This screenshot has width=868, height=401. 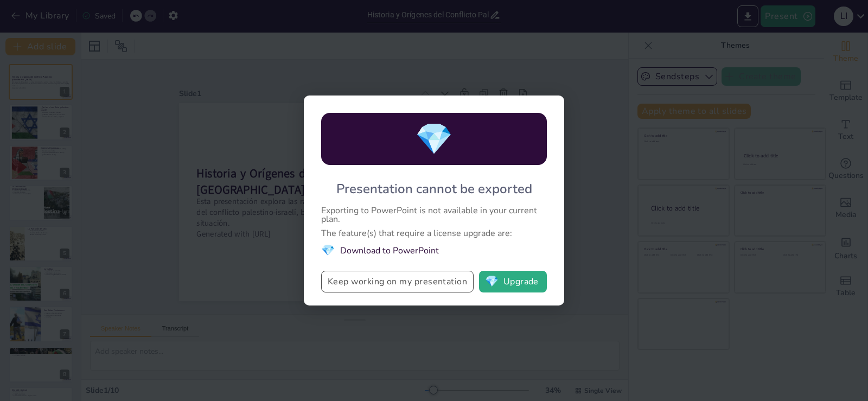 I want to click on button: Keep working on my presentation, so click(x=397, y=282).